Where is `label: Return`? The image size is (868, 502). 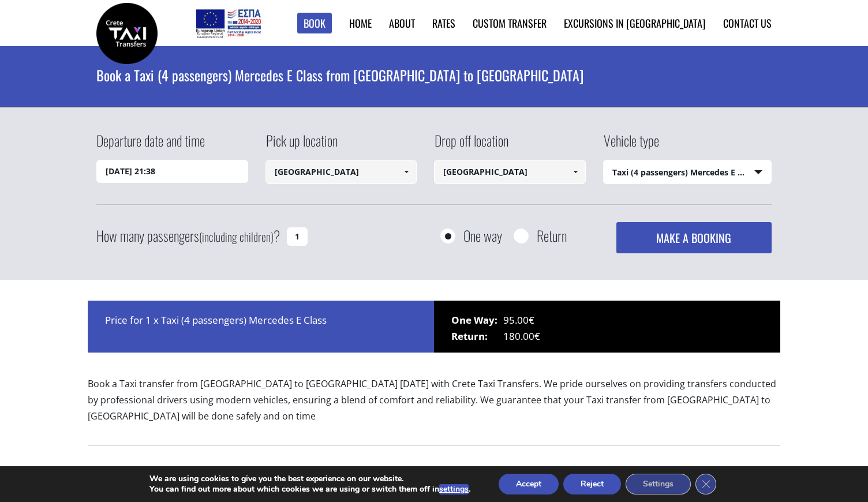 label: Return is located at coordinates (552, 236).